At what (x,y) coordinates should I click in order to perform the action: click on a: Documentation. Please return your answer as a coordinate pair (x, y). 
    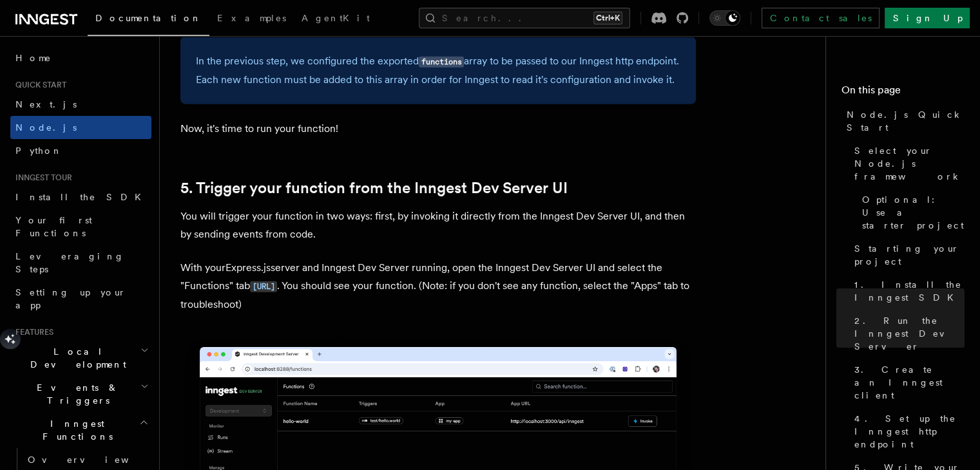
    Looking at the image, I should click on (148, 20).